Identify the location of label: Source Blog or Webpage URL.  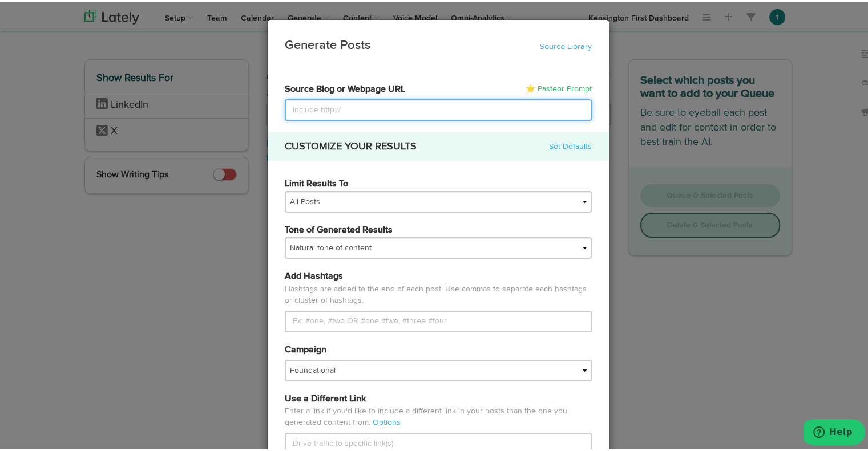
(345, 87).